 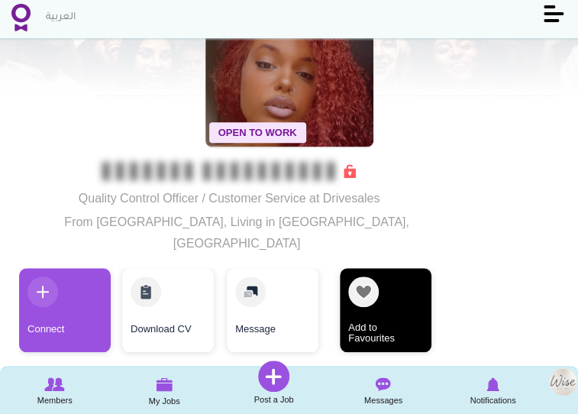 I want to click on img: Messages, so click(x=383, y=384).